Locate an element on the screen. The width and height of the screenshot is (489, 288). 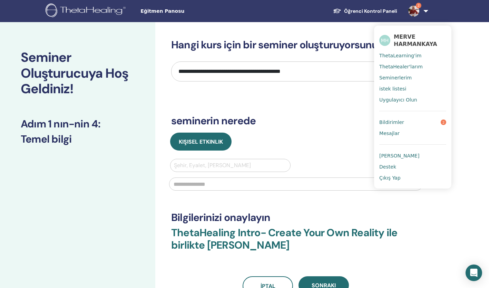
span: Eğitmen Panosu is located at coordinates (192, 11).